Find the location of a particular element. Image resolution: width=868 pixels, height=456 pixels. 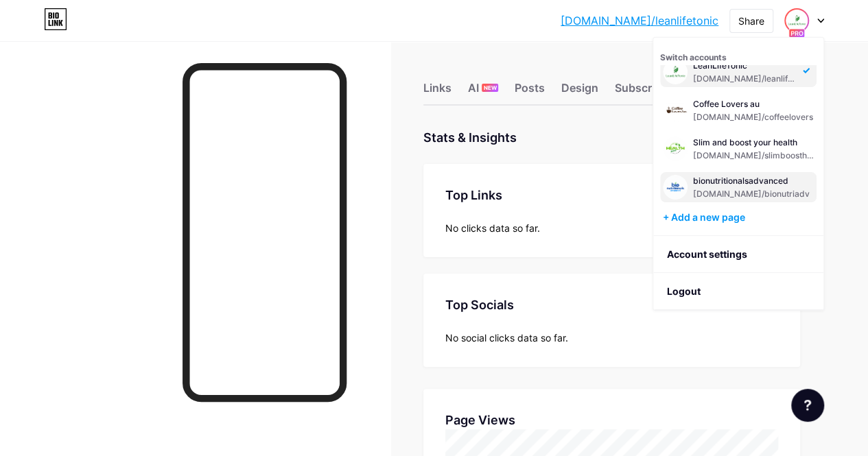

div: LeanLifeTonic is located at coordinates (746, 66).